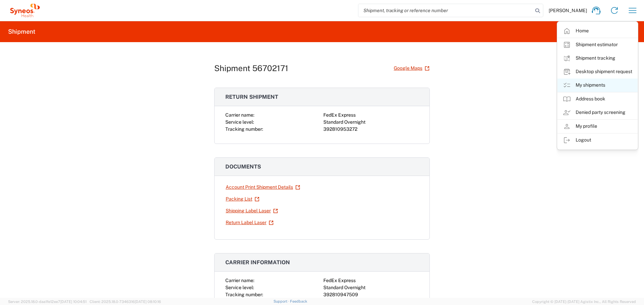  I want to click on a: Shipping Label Laser, so click(252, 210).